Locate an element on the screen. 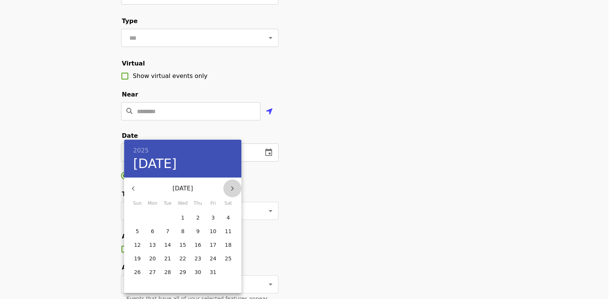 This screenshot has height=299, width=614. button: 31 is located at coordinates (213, 272).